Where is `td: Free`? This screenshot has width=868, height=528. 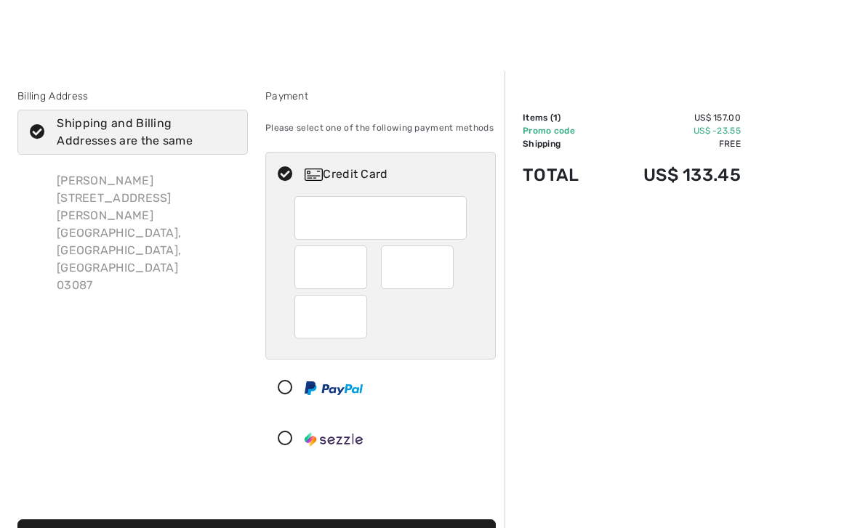
td: Free is located at coordinates (671, 144).